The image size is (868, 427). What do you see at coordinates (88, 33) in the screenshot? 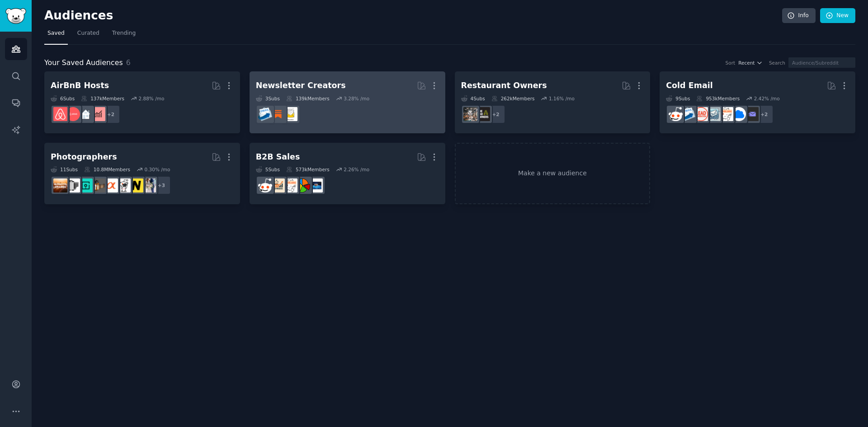
I see `span: Curated` at bounding box center [88, 33].